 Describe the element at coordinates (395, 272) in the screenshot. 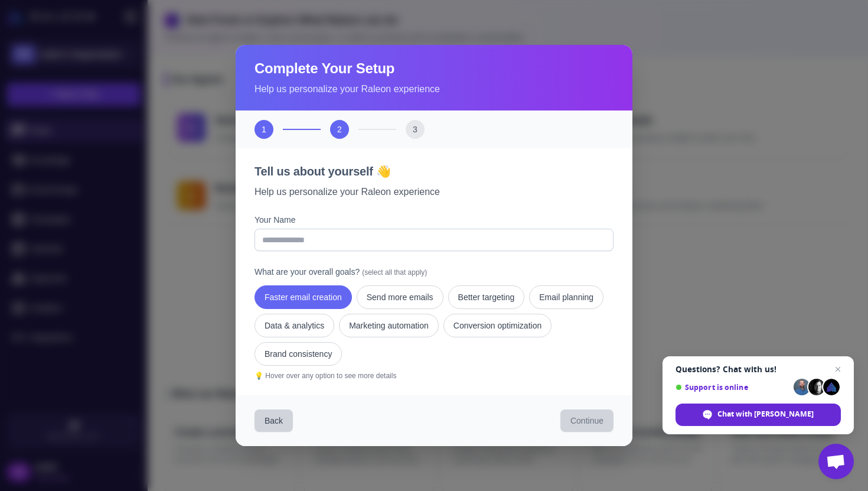

I see `span: (select all that apply)` at that location.